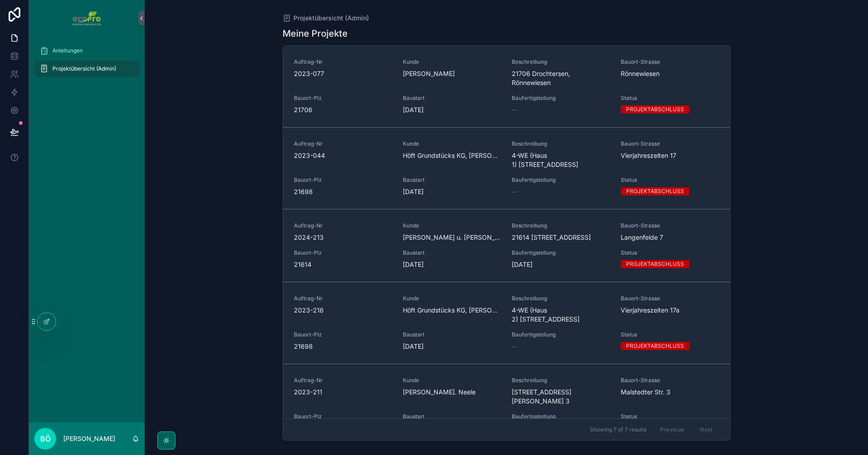  What do you see at coordinates (669, 310) in the screenshot?
I see `span: Vierjahreszeiten 17a` at bounding box center [669, 310].